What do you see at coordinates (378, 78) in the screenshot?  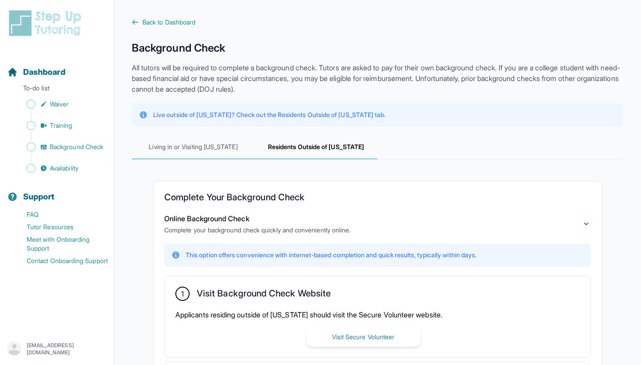 I see `p: All tutors will be required to complete a background check. Tutors are asked to pay for their own...` at bounding box center [378, 78].